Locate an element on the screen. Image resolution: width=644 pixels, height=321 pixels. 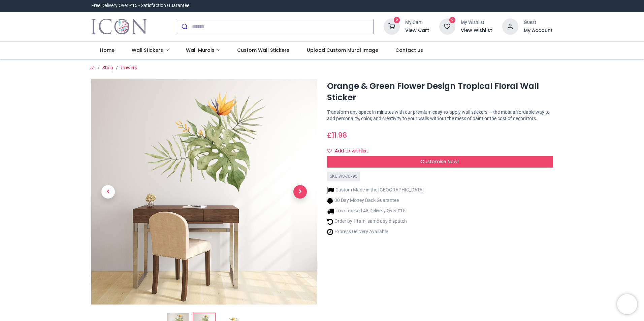
li: Express Delivery Available is located at coordinates (375, 232).